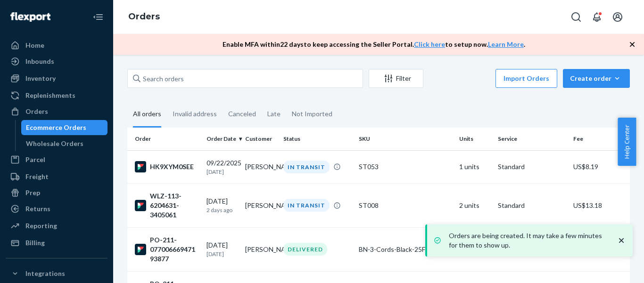 This screenshot has height=283, width=644. I want to click on button: Integrations, so click(56, 273).